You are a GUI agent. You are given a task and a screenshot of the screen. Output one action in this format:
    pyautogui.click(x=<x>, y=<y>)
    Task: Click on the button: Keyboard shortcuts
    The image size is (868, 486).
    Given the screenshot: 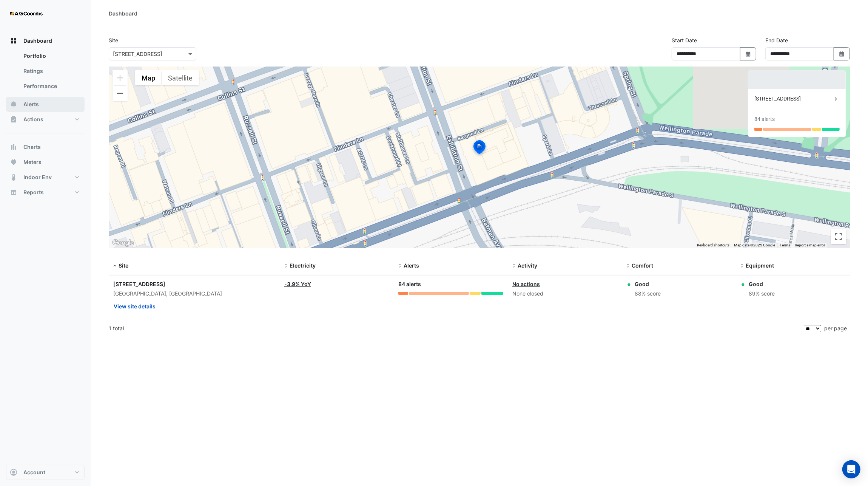 What is the action you would take?
    pyautogui.click(x=714, y=245)
    